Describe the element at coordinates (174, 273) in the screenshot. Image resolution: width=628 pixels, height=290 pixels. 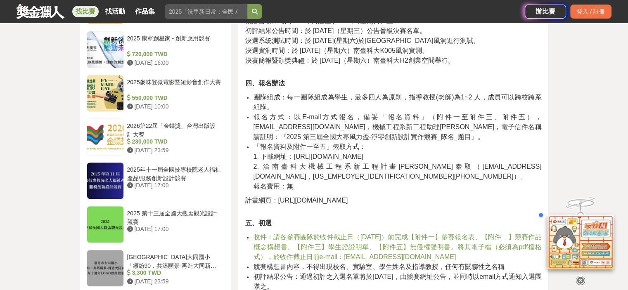
I see `div: 3,300 TWD` at that location.